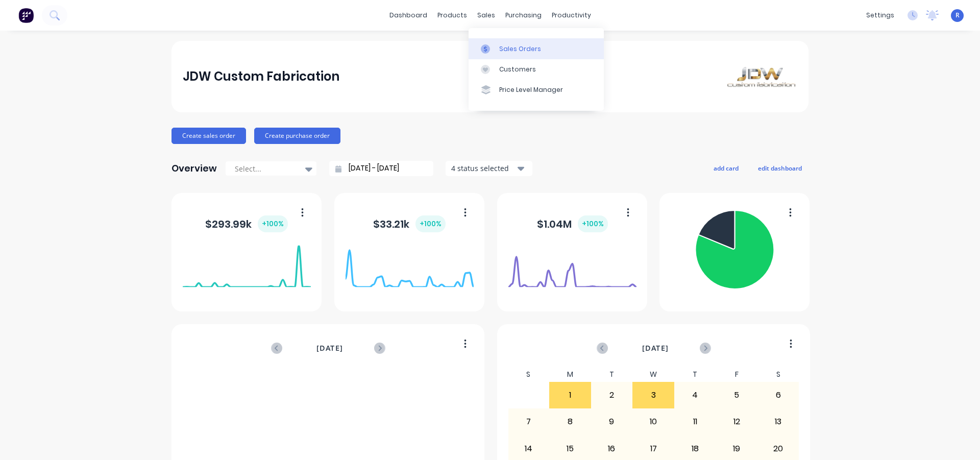 This screenshot has height=460, width=980. Describe the element at coordinates (571, 16) in the screenshot. I see `div: productivity` at that location.